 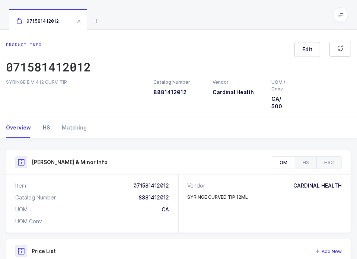 I want to click on div: OM, so click(x=283, y=163).